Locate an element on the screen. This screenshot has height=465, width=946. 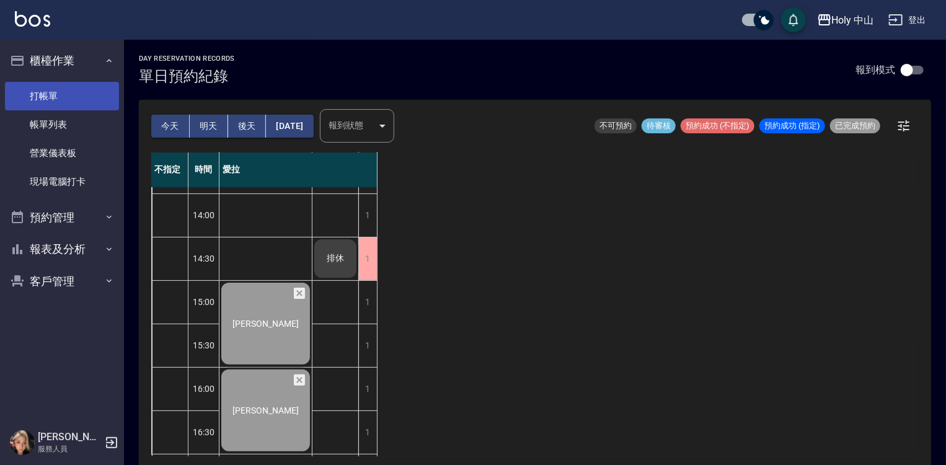
button: 櫃檯作業 is located at coordinates (62, 61).